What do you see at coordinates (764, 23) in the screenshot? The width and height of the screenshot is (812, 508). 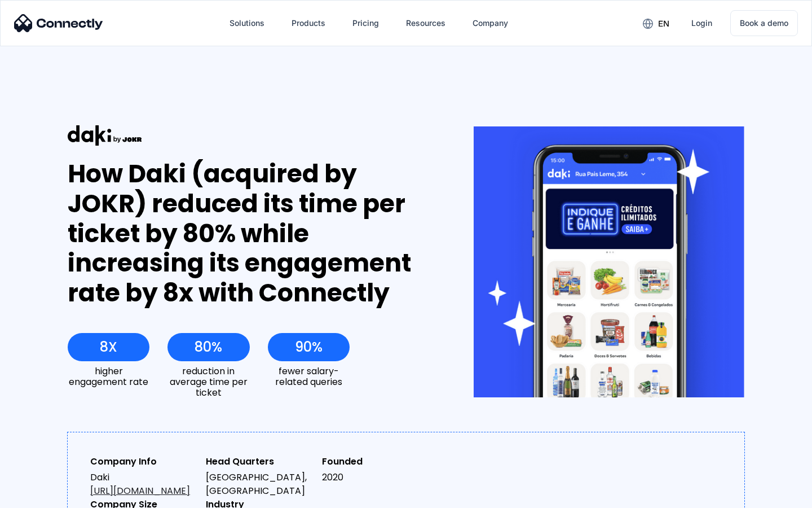 I see `a: Book a demo` at bounding box center [764, 23].